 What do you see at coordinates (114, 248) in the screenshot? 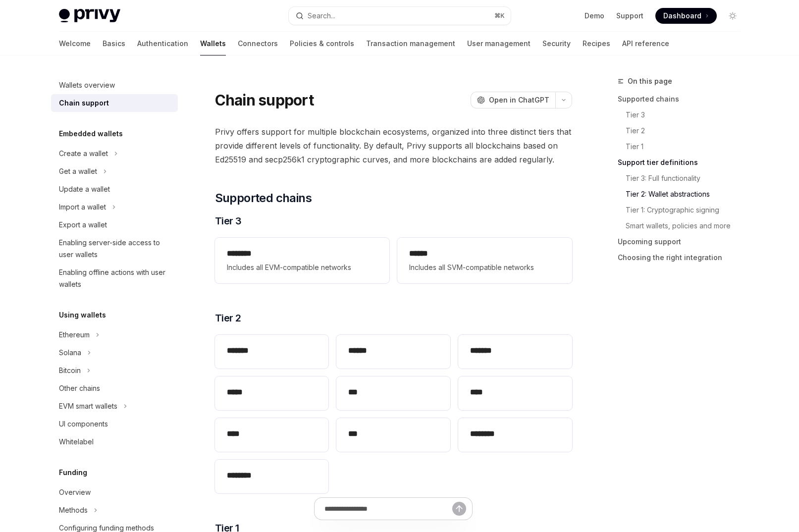
I see `a: Enabling server-side access to user wallets` at bounding box center [114, 248].